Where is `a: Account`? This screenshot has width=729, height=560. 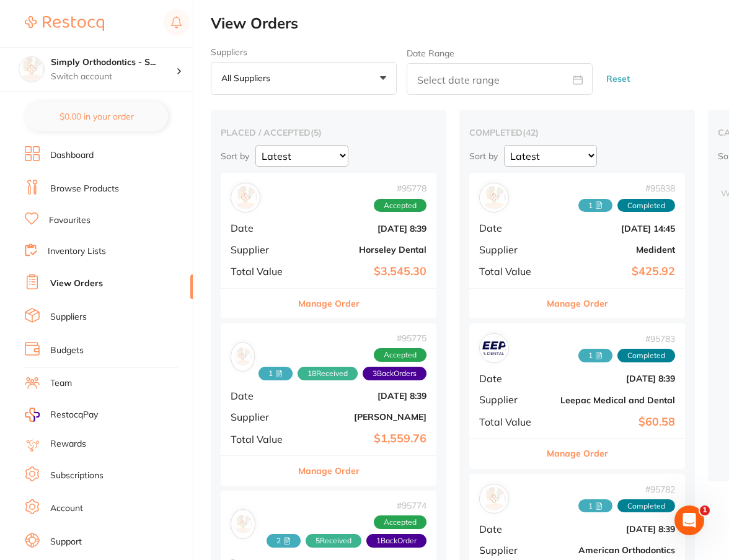
a: Account is located at coordinates (66, 509).